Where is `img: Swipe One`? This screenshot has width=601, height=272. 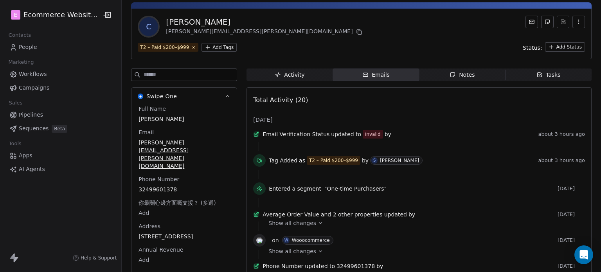 img: Swipe One is located at coordinates (140, 96).